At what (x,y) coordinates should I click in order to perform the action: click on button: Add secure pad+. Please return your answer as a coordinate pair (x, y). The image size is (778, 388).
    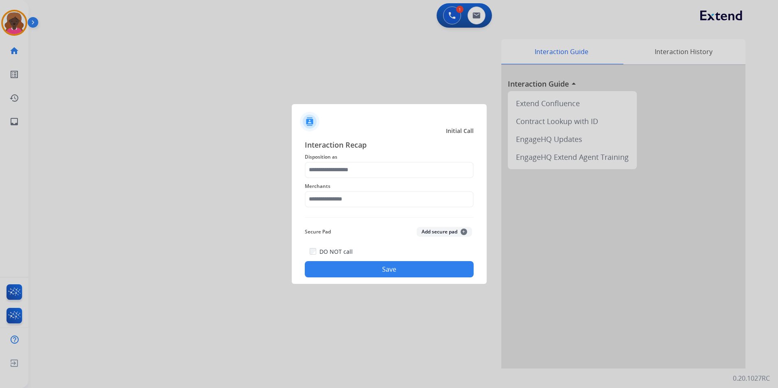
    Looking at the image, I should click on (445, 232).